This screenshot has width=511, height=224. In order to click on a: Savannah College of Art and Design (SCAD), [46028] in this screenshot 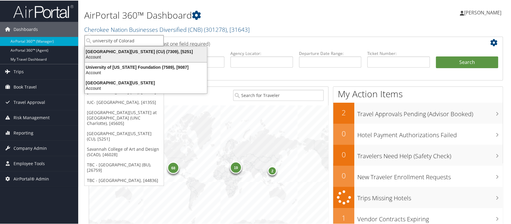, I will do `click(124, 152)`.